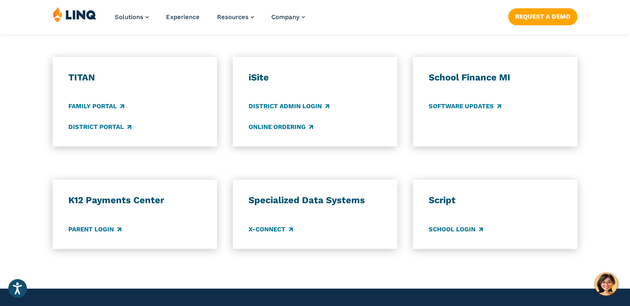  What do you see at coordinates (543, 16) in the screenshot?
I see `nav: Button Navigation` at bounding box center [543, 16].